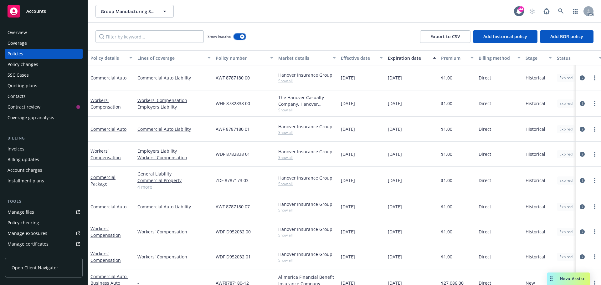  Describe the element at coordinates (23, 160) in the screenshot. I see `div: Billing updates` at that location.